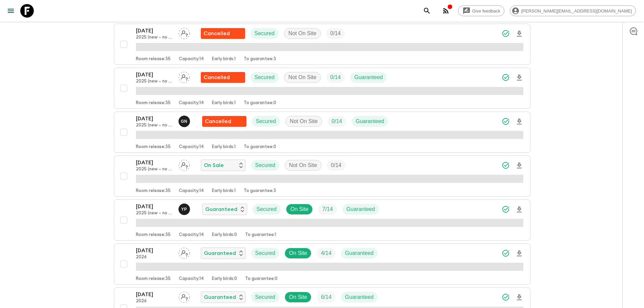 This screenshot has width=644, height=308. Describe the element at coordinates (327, 209) in the screenshot. I see `p: 7 / 14` at that location.